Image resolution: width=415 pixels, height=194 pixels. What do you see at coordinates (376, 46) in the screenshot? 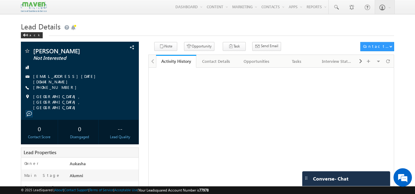
I see `div: Contact Actions` at bounding box center [376, 46].